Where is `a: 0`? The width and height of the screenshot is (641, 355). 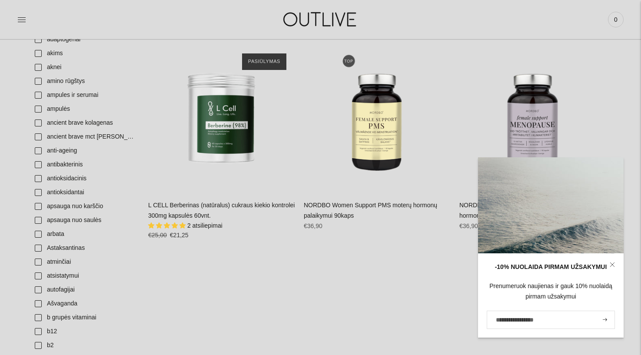 a: 0 is located at coordinates (615, 20).